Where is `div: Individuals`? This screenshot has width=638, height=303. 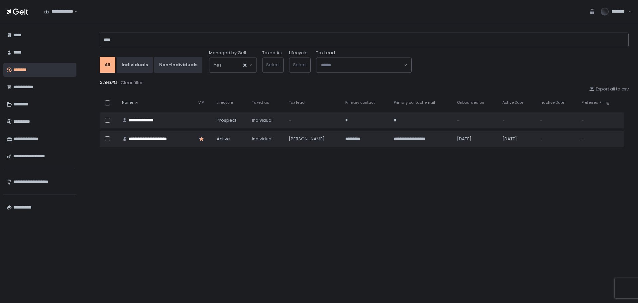 div: Individuals is located at coordinates (135, 65).